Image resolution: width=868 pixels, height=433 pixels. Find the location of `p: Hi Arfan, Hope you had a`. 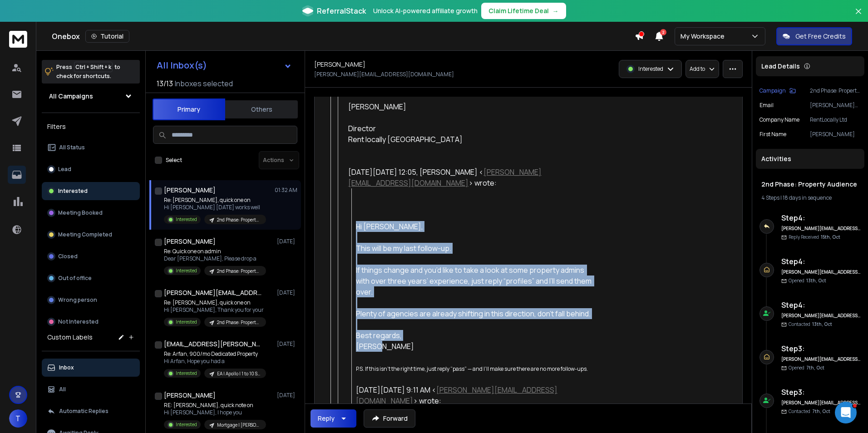

p: Hi Arfan, Hope you had a is located at coordinates (215, 361).